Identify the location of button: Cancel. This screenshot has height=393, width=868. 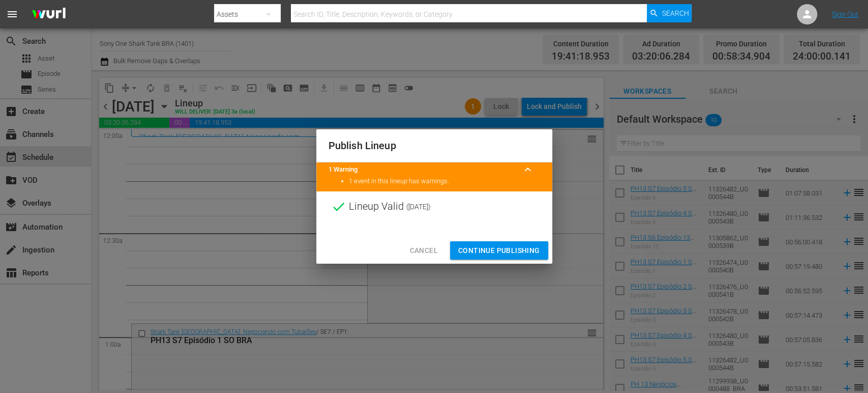
(423, 251).